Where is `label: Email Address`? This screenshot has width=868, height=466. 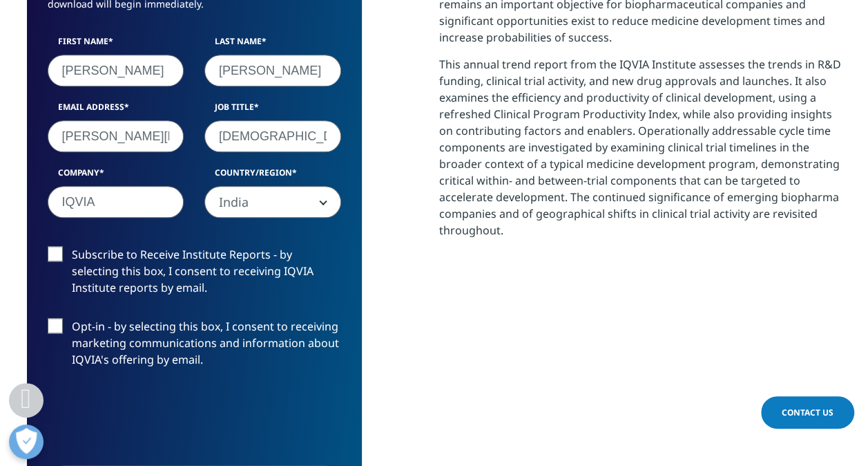 label: Email Address is located at coordinates (116, 110).